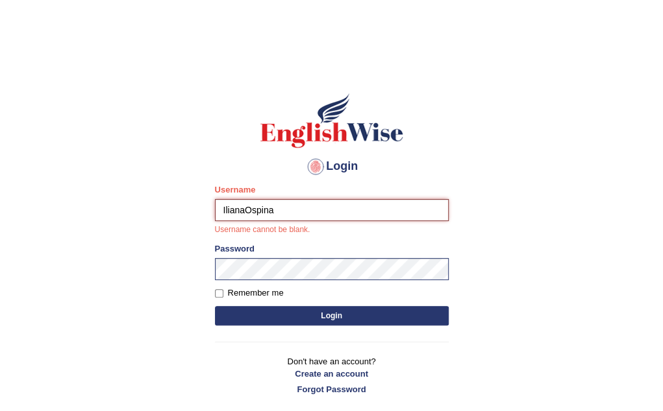 The image size is (663, 411). Describe the element at coordinates (234, 249) in the screenshot. I see `label: Password` at that location.